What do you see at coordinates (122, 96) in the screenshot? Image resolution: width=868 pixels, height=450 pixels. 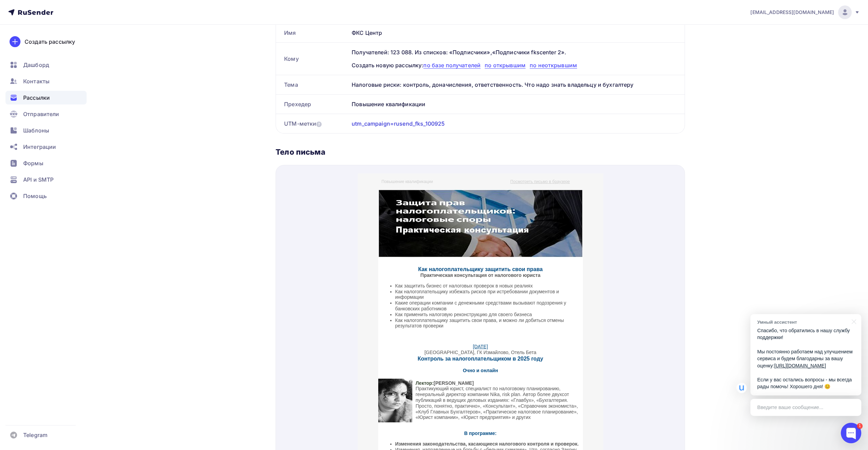 I see `strong: Как налогоплательщику защитить свои права` at bounding box center [122, 96].